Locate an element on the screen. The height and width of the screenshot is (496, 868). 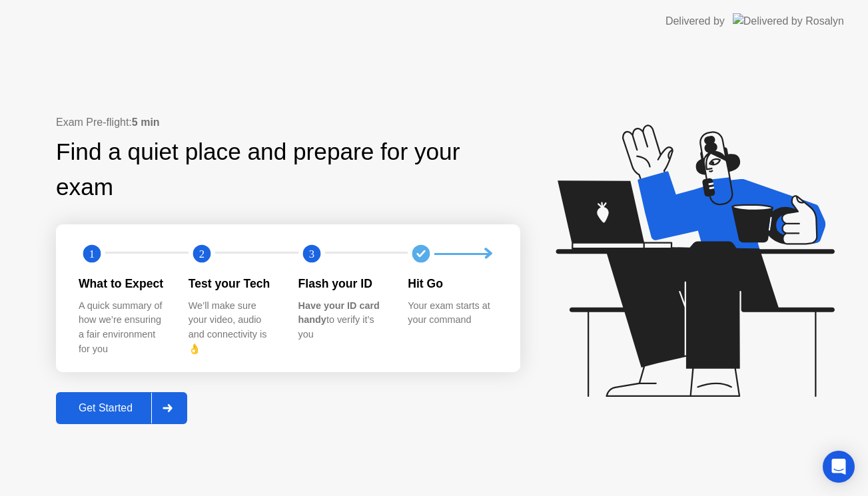
div: Exam Pre-flight: is located at coordinates (288, 123).